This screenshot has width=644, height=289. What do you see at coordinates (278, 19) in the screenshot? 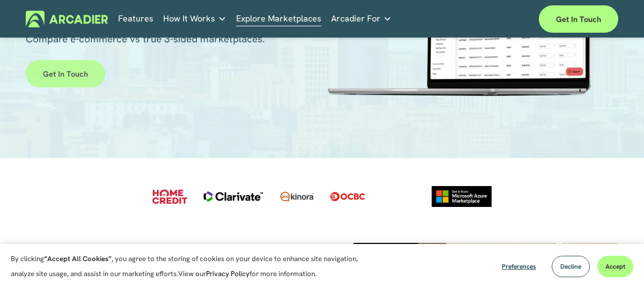
I see `a: Explore Marketplaces` at bounding box center [278, 19].